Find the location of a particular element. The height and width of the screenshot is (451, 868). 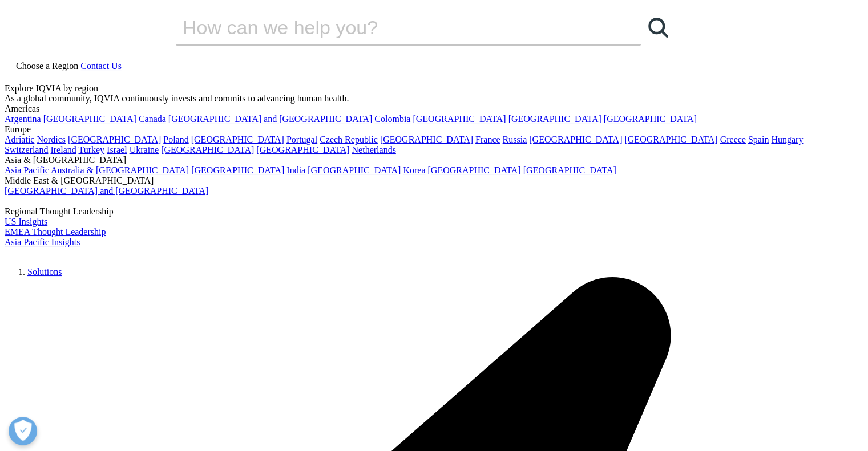

div: Europe is located at coordinates (425, 130).